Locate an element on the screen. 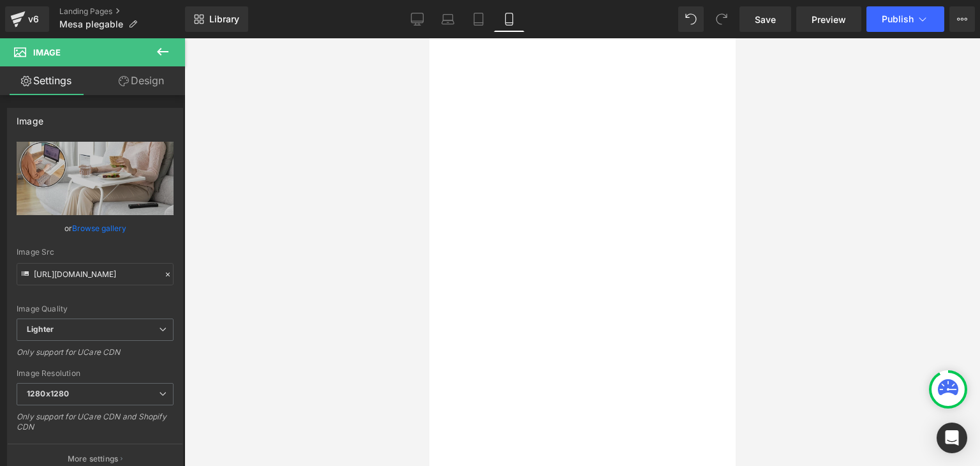 The image size is (980, 466). span: Mesa plegable is located at coordinates (91, 25).